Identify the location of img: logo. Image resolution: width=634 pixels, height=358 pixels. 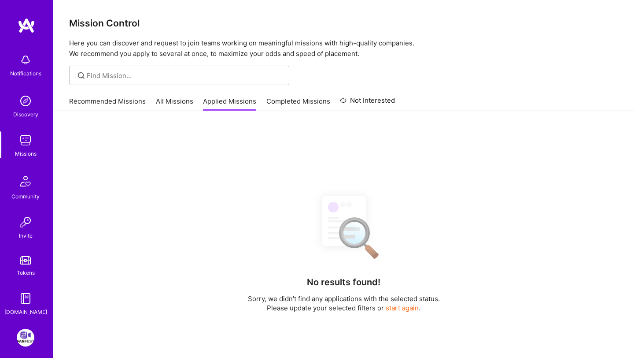
(26, 26).